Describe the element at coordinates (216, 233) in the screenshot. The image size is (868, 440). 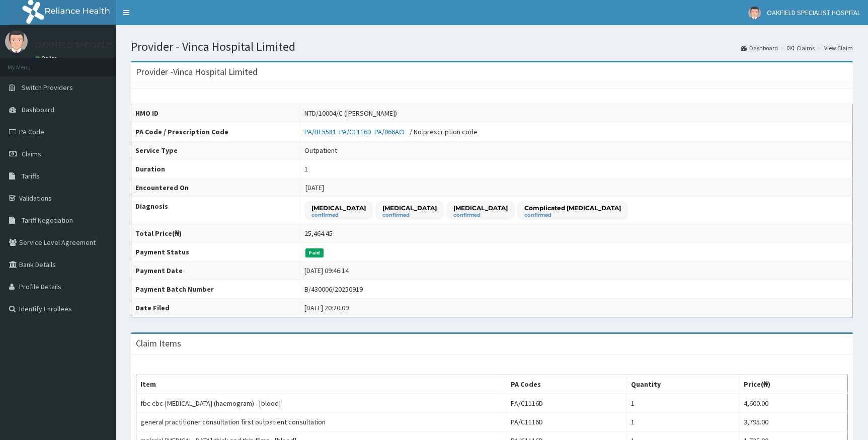
I see `th: Total Price(₦)` at that location.